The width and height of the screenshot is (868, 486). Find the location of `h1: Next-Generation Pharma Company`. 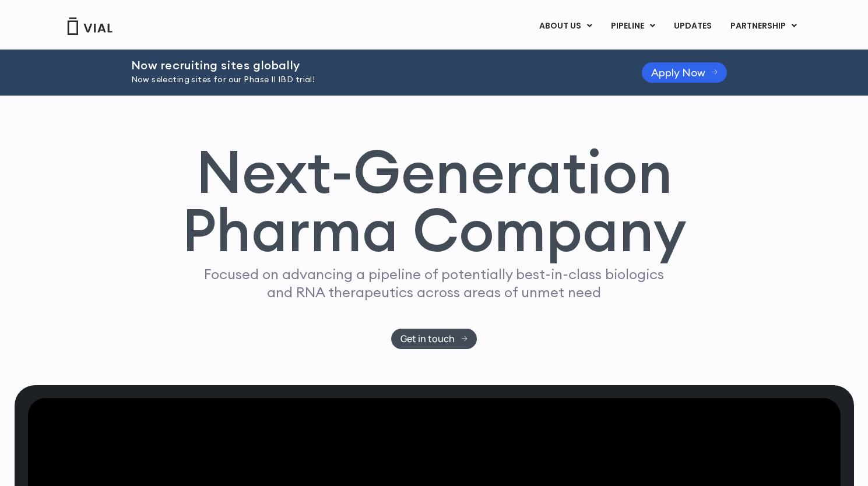

h1: Next-Generation Pharma Company is located at coordinates (434, 201).